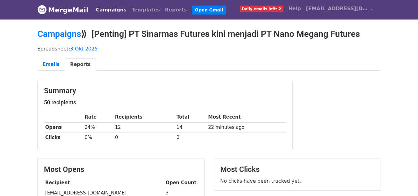 This screenshot has width=418, height=196. I want to click on a: MergeMail, so click(63, 10).